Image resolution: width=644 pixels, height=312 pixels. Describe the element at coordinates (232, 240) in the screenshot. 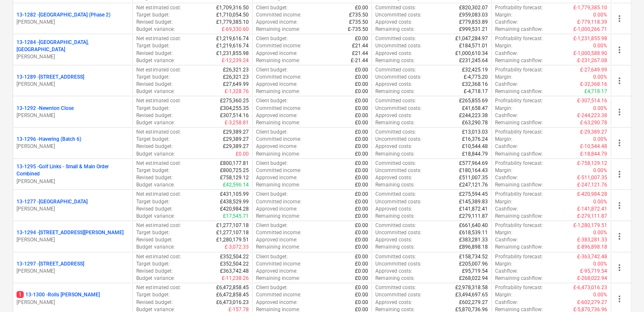

I see `p: £1,280,179.51` at that location.